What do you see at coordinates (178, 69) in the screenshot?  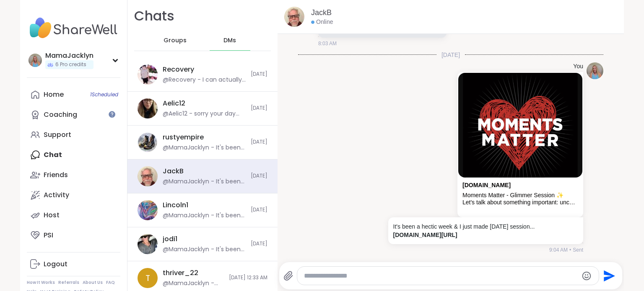 I see `div: Recovery` at bounding box center [178, 69].